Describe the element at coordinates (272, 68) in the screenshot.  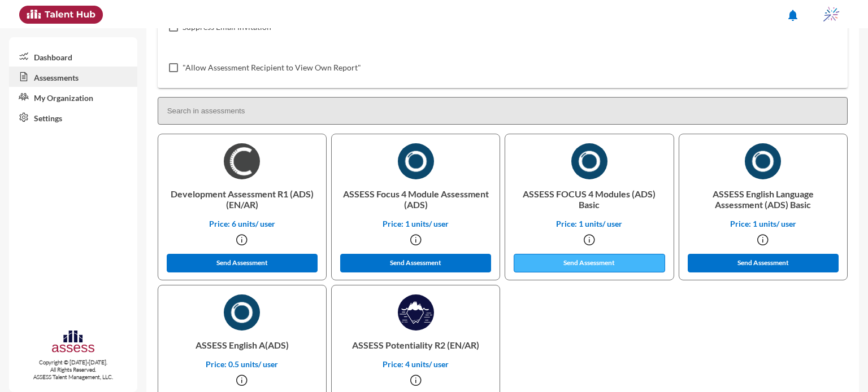
I see `span: "Allow Assessment Recipient to View Own Report"` at that location.